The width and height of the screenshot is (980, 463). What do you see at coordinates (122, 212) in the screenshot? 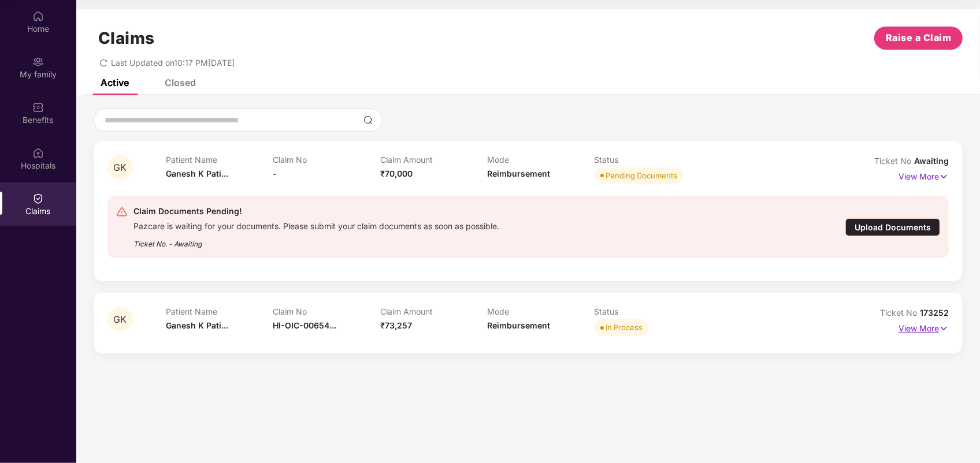
I see `img: svg+xml;base64,PHN2ZyB4bWxucz0iaHR0cDovL3d3dy53My5vcmcvMjAwMC9zdmciIHdpZHRoPSIyNCIgaGVpZ2h0PSIyNC...` at bounding box center [122, 212].